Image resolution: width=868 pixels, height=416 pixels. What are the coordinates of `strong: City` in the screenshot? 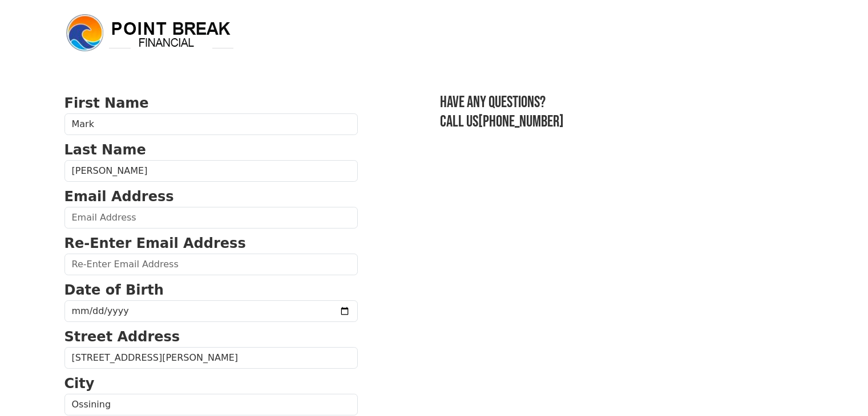 It's located at (80, 384).